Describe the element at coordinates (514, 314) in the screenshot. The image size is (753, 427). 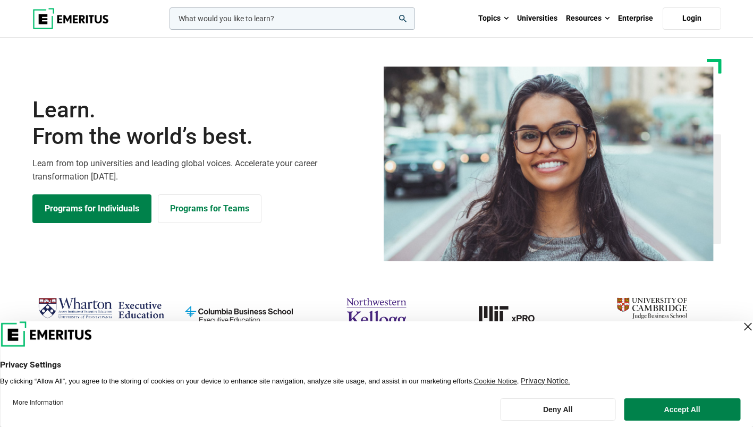
I see `img: MIT xPRO` at that location.